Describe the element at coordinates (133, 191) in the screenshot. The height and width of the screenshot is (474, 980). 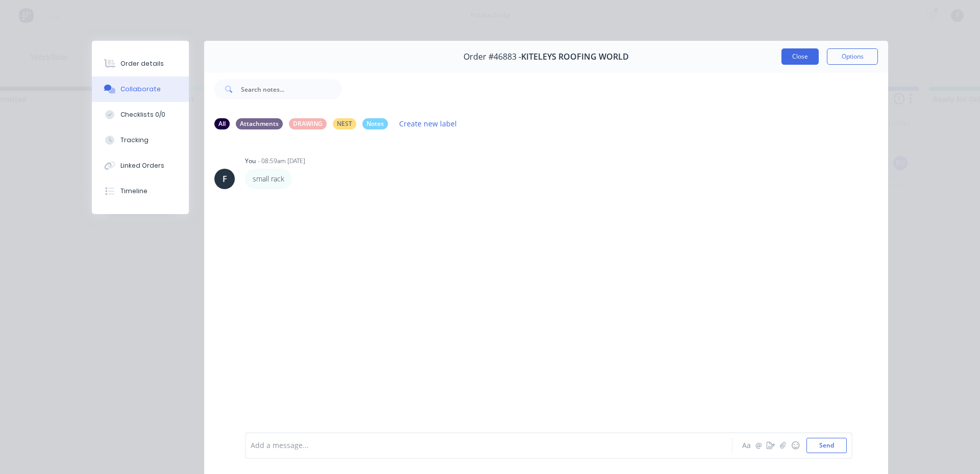
I see `div: Timeline` at that location.